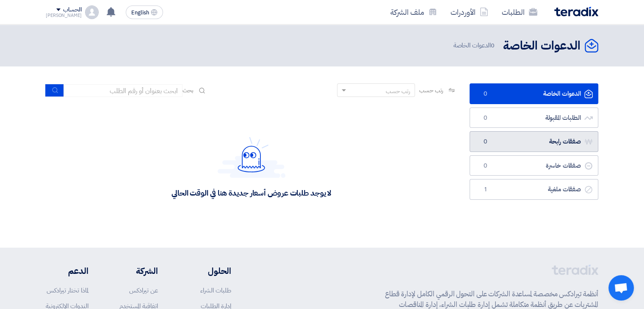 This screenshot has height=309, width=644. I want to click on input: ابحث بعنوان أو رقم الطلب, so click(123, 91).